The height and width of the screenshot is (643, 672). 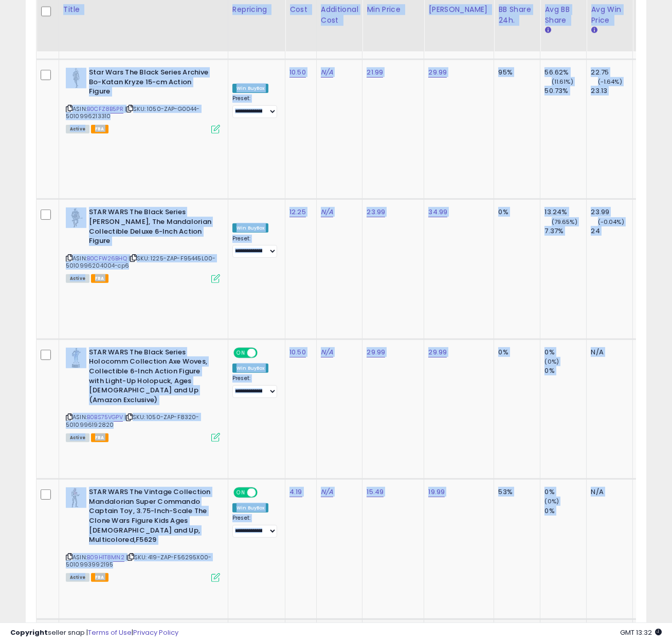 I want to click on small: (-1.64%), so click(x=610, y=82).